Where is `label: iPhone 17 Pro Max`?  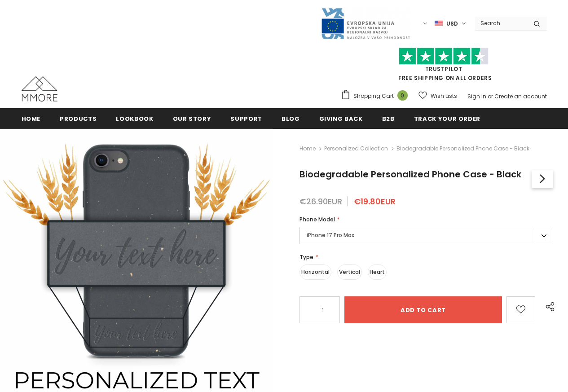 label: iPhone 17 Pro Max is located at coordinates (426, 235).